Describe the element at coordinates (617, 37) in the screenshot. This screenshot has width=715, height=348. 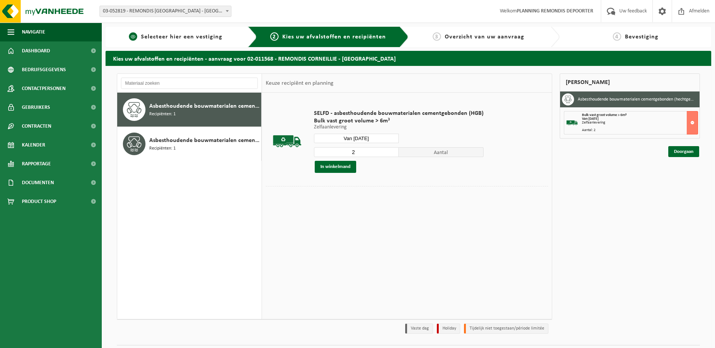
I see `span: 4` at that location.